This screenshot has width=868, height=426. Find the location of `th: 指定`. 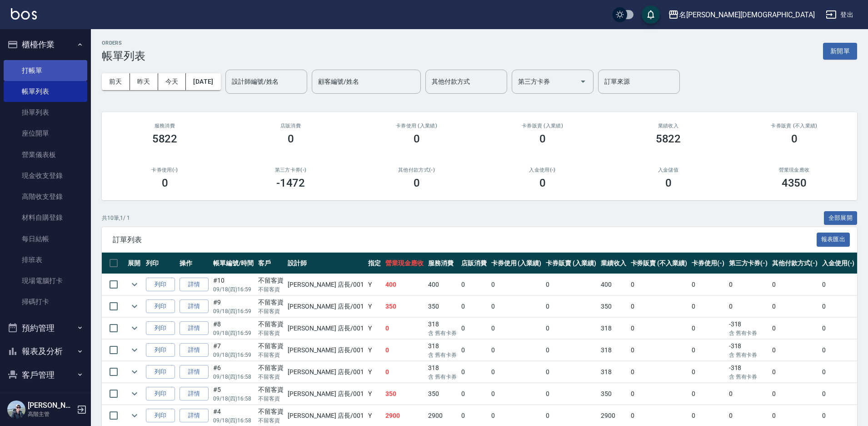

th: 指定 is located at coordinates (374, 263).